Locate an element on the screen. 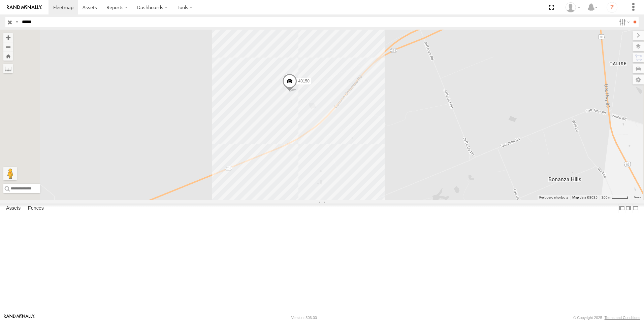  label: Search Filter Options is located at coordinates (623, 22).